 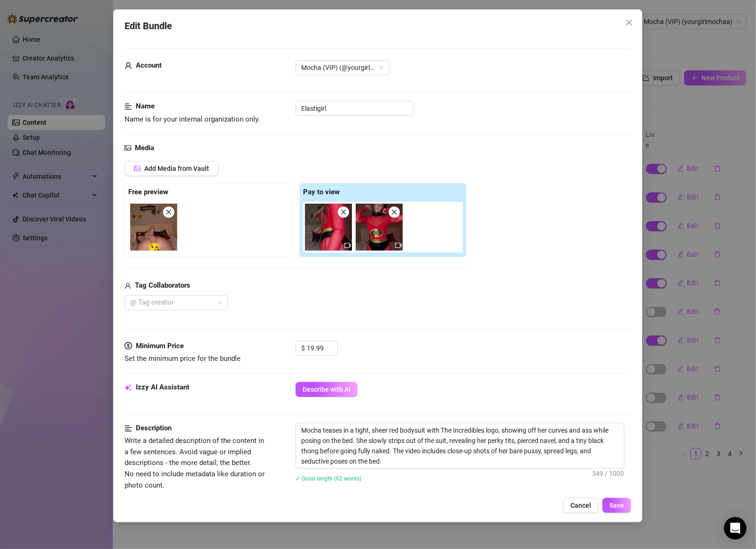 I want to click on button: Describe with AI, so click(x=326, y=389).